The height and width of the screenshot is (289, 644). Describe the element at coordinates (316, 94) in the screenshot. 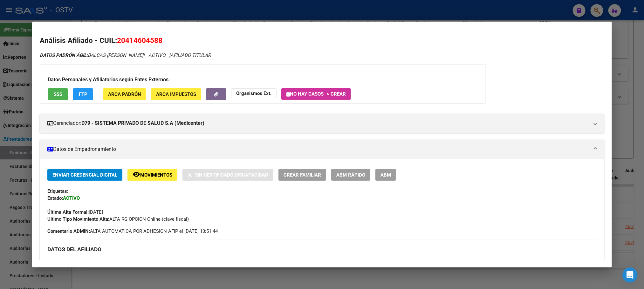

I see `span: No hay casos -> Crear` at that location.